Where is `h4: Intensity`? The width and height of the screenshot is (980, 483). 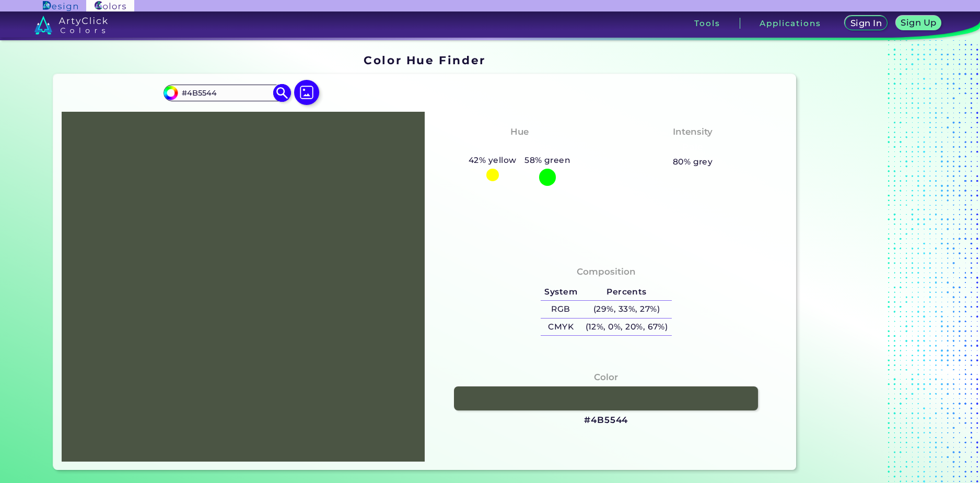 h4: Intensity is located at coordinates (693, 132).